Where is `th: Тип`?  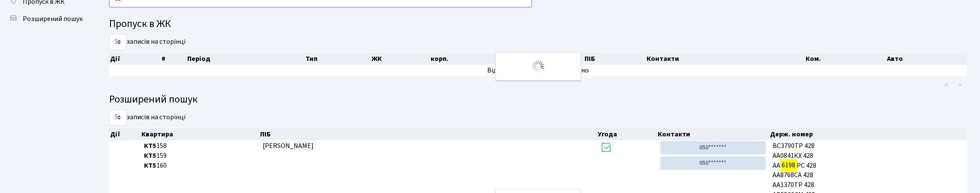 th: Тип is located at coordinates (337, 59).